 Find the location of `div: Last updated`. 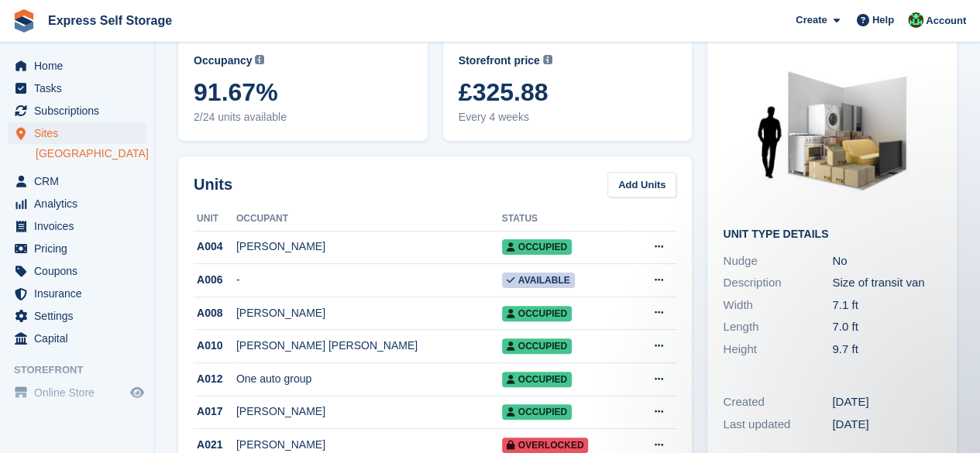

div: Last updated is located at coordinates (777, 424).